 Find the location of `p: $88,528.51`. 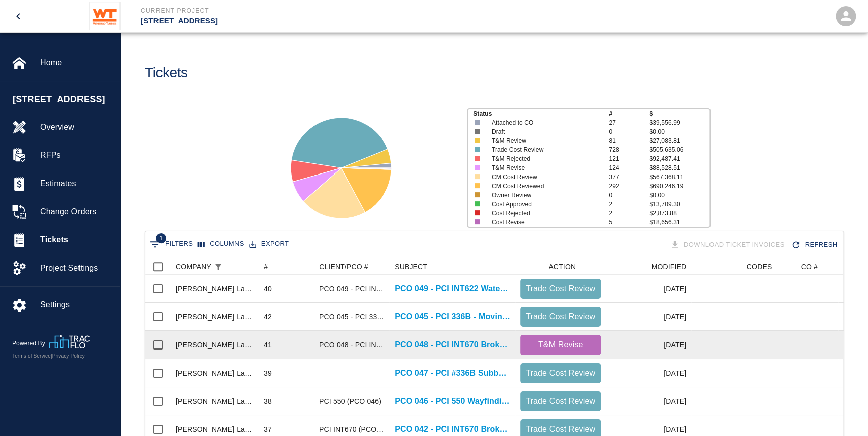

p: $88,528.51 is located at coordinates (679, 168).